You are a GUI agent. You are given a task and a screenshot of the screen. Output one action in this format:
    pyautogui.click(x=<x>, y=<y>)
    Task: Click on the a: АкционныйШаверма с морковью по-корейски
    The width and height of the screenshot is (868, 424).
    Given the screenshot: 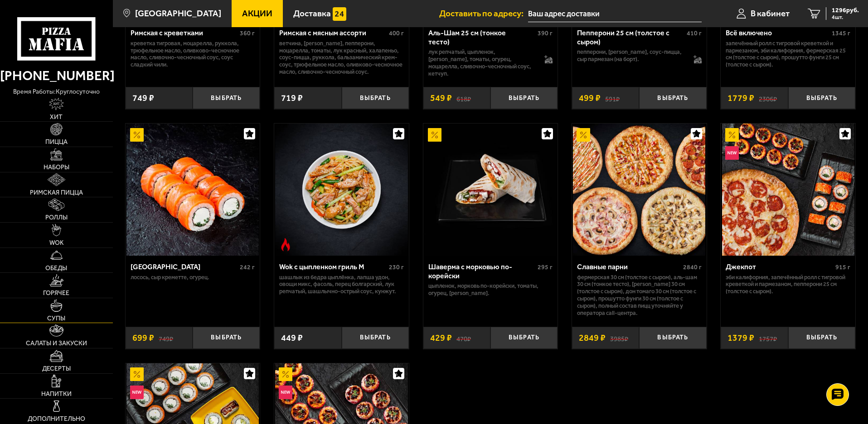 What is the action you would take?
    pyautogui.click(x=490, y=189)
    